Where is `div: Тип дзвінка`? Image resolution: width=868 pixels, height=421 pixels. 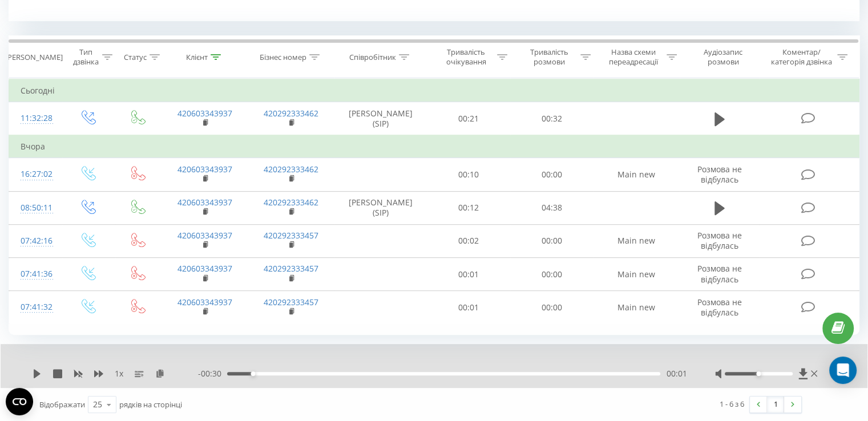
div: Тип дзвінка is located at coordinates (85, 57).